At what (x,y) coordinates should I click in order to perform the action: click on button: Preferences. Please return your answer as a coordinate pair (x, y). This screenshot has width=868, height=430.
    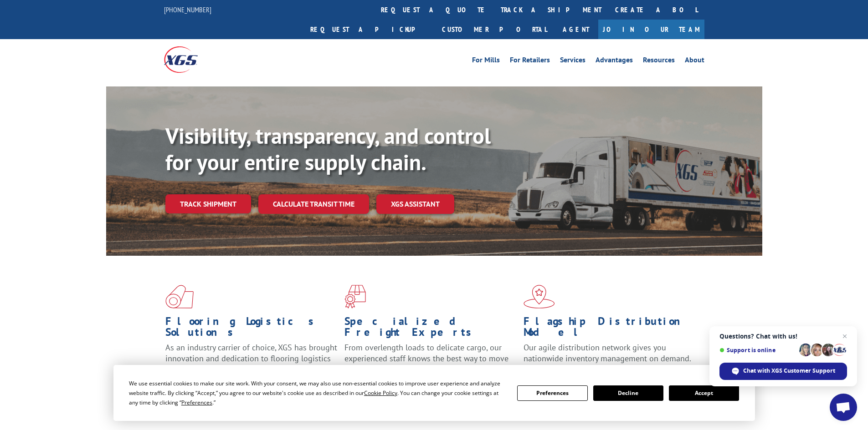
    Looking at the image, I should click on (552, 393).